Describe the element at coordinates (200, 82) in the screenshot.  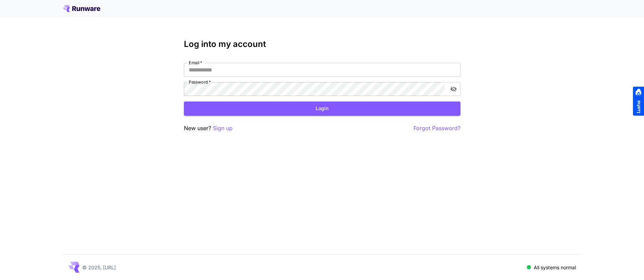
I see `label: Password` at that location.